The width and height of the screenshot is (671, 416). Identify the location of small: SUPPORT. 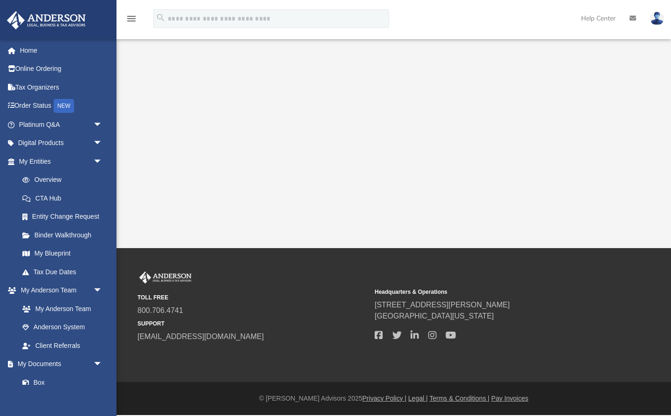
(253, 323).